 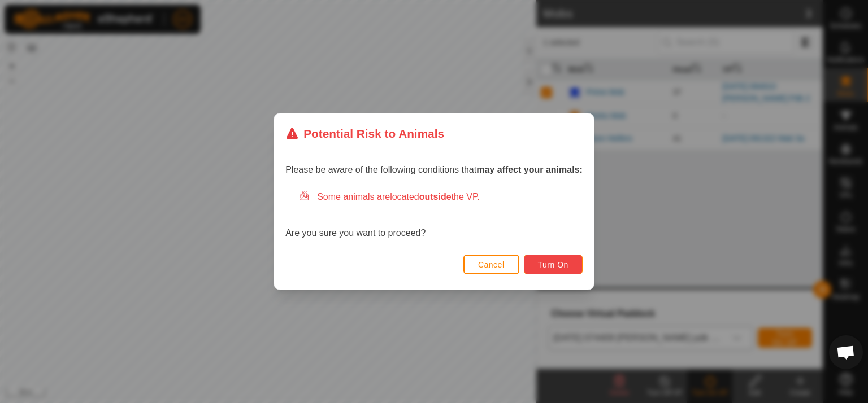 I want to click on span: Please be aware of the following conditions that, so click(x=434, y=169).